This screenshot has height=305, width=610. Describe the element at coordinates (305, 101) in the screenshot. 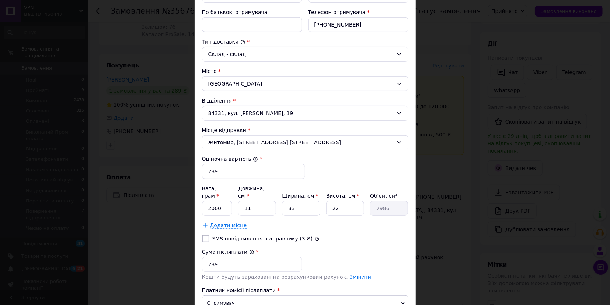

I see `div: Відділення` at that location.